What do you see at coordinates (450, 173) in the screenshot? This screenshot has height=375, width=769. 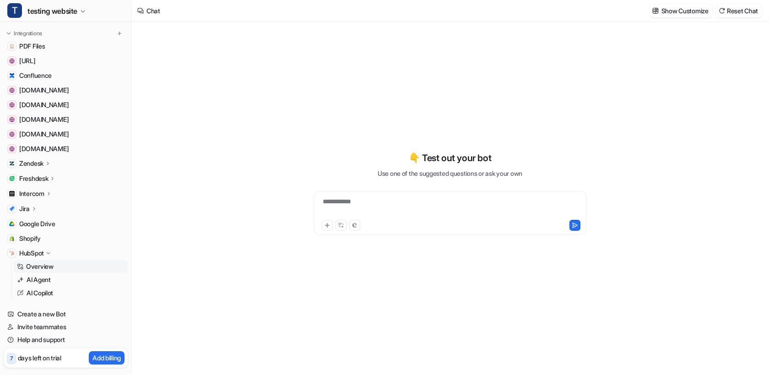 I see `p: Use one of the suggested questions or ask your own` at bounding box center [450, 173].